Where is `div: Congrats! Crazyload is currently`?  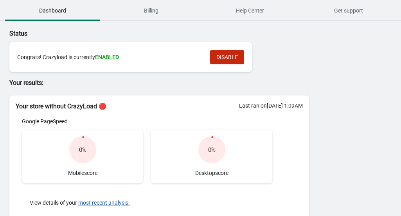
div: Congrats! Crazyload is currently is located at coordinates (110, 57).